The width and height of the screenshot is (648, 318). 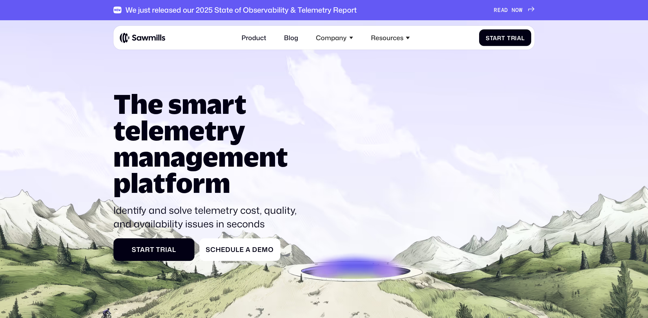 What do you see at coordinates (240, 249) in the screenshot?
I see `div: Schedule a Demo` at bounding box center [240, 249].